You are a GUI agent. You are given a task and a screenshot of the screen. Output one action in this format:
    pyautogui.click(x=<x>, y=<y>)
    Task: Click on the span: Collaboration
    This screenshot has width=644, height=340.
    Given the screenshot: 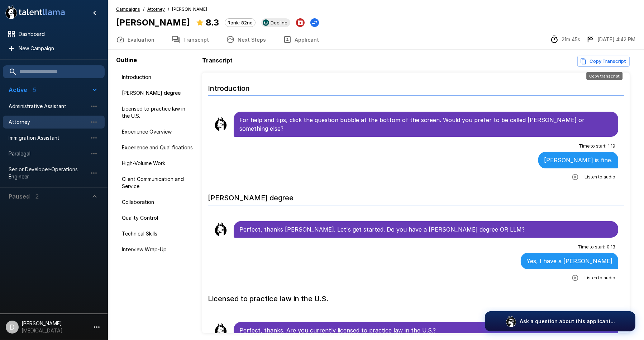 What is the action you would take?
    pyautogui.click(x=158, y=202)
    